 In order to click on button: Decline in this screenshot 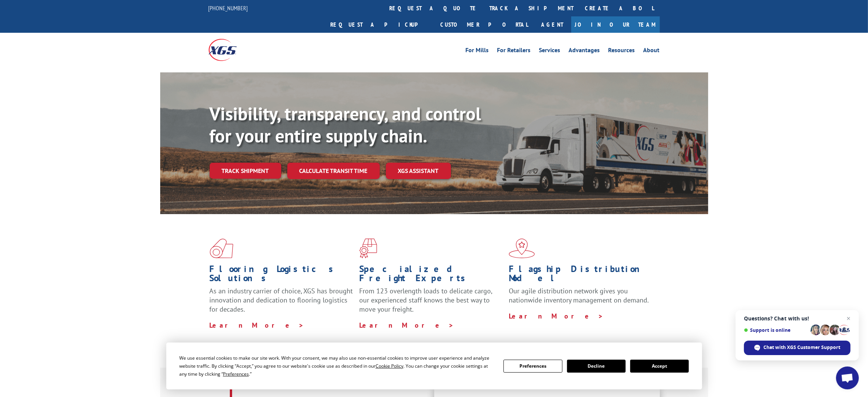, I will do `click(597, 366)`.